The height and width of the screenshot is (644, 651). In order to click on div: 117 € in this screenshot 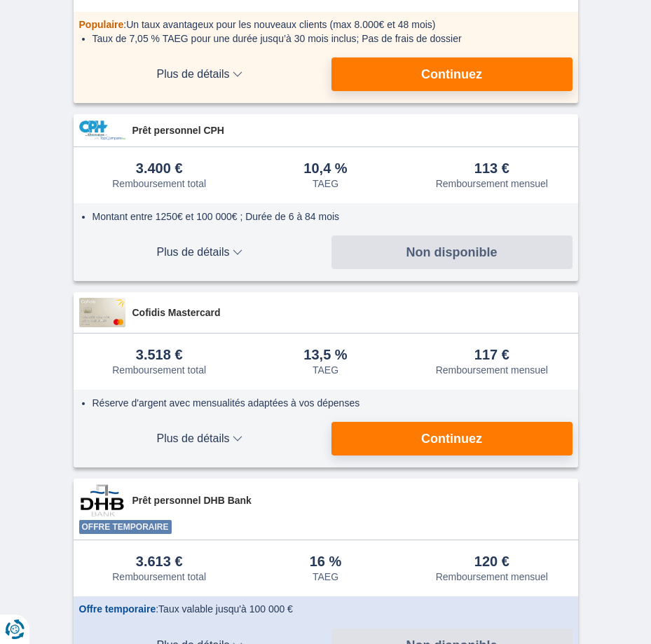, I will do `click(492, 356)`.